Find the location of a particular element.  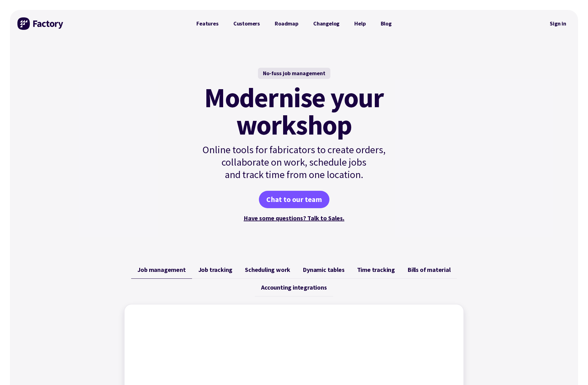

span: Bills of material is located at coordinates (429, 270).